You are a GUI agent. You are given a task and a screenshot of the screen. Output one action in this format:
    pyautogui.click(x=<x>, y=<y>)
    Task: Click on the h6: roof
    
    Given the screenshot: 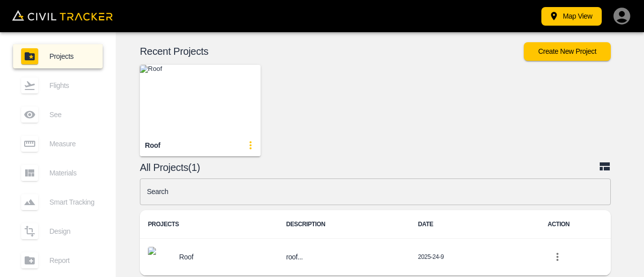 What is the action you would take?
    pyautogui.click(x=344, y=257)
    